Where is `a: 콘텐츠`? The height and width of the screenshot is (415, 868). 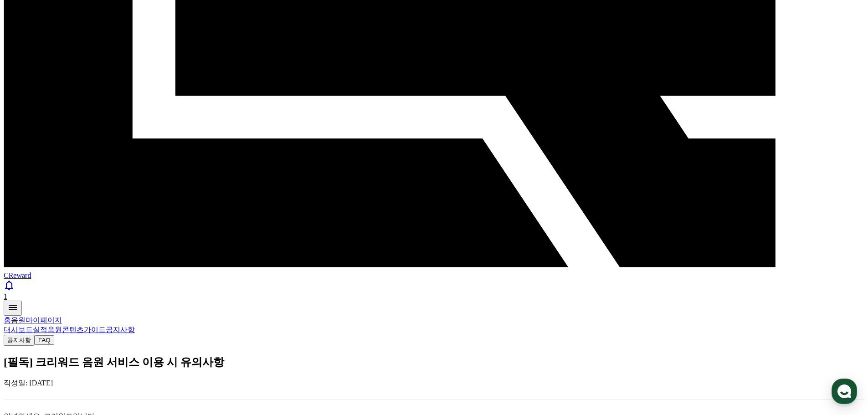
a: 콘텐츠 is located at coordinates (73, 329).